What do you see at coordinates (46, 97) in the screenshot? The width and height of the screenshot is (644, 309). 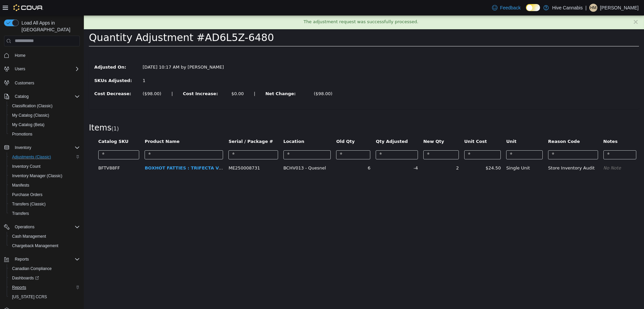 I see `span: Catalog` at bounding box center [46, 97].